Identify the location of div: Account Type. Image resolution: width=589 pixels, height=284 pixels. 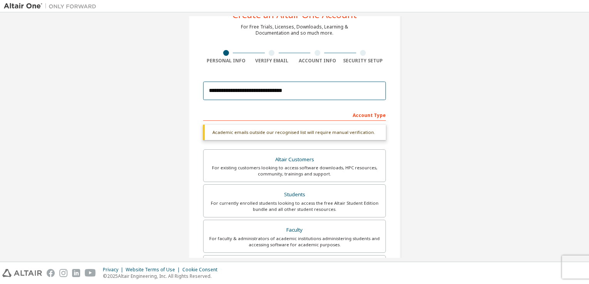
(294, 115).